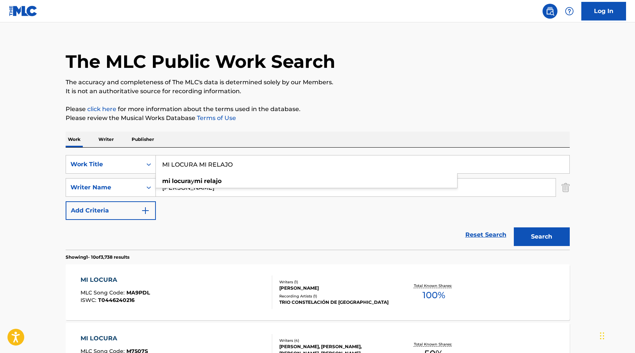 The height and width of the screenshot is (353, 635). What do you see at coordinates (192, 181) in the screenshot?
I see `span: y` at bounding box center [192, 181].